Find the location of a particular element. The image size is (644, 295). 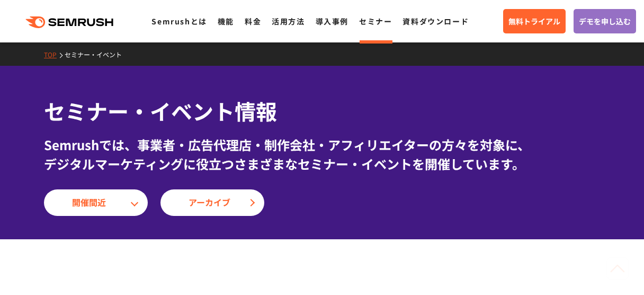

a: 開催間近 is located at coordinates (96, 203).